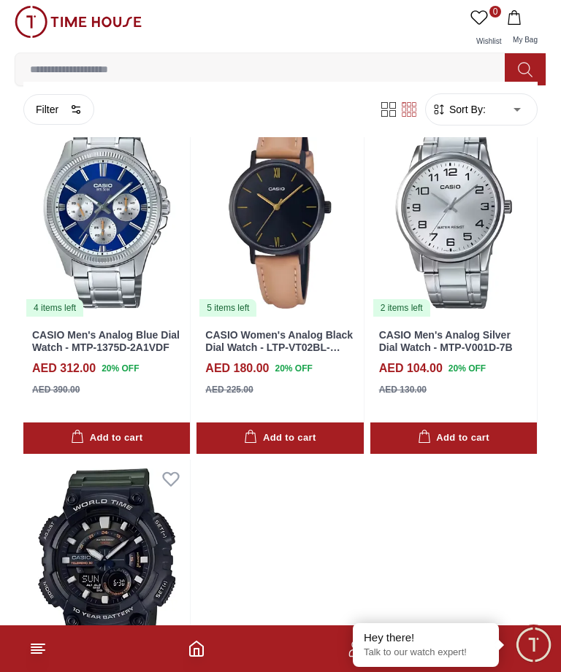 The image size is (561, 672). I want to click on span: 0, so click(495, 12).